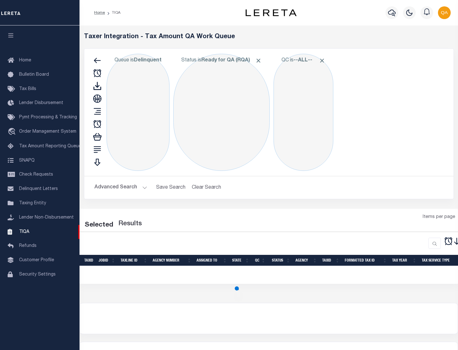 This screenshot has height=350, width=458. Describe the element at coordinates (148, 60) in the screenshot. I see `b: Delinquent` at that location.